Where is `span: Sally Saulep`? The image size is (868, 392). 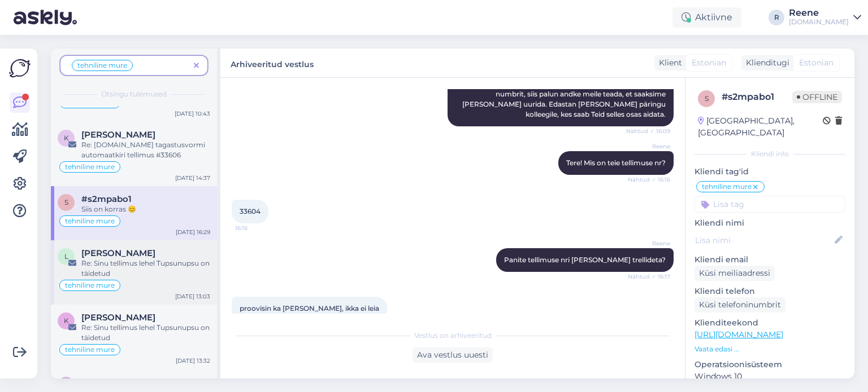 span: Sally Saulep is located at coordinates (118, 382).